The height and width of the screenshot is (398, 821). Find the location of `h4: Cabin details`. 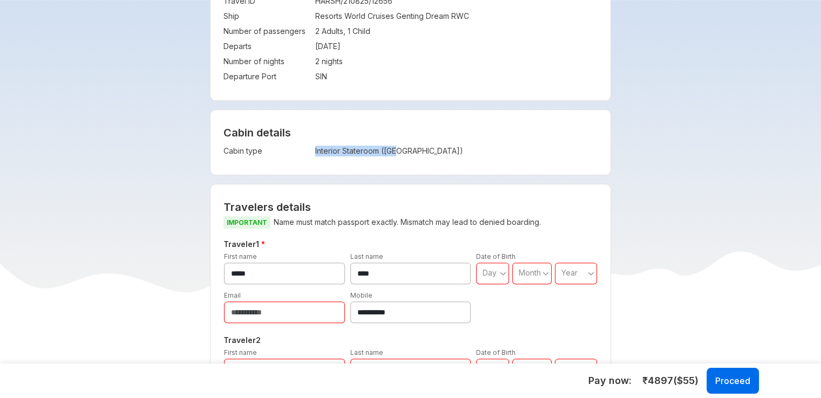

h4: Cabin details is located at coordinates (410, 133).